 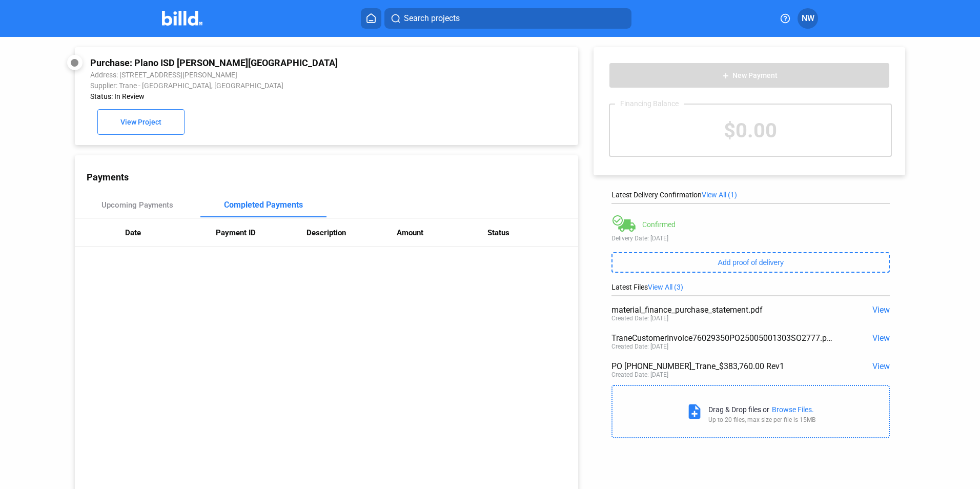 What do you see at coordinates (808, 19) in the screenshot?
I see `span: NW` at bounding box center [808, 19].